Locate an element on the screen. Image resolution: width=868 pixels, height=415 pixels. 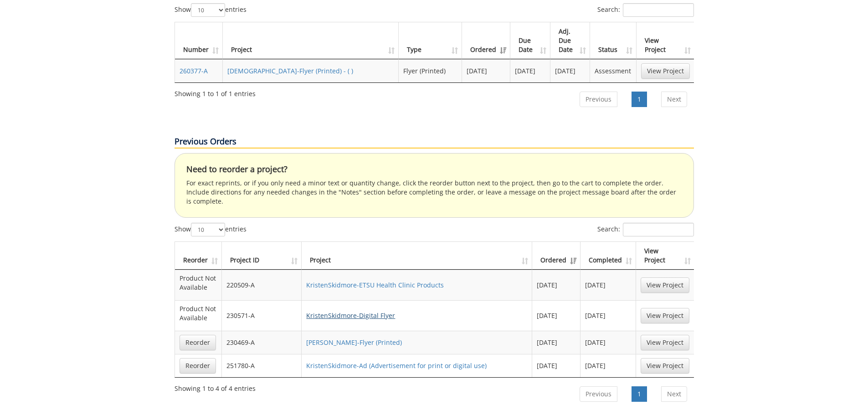
td: 220509-A is located at coordinates (262, 284).